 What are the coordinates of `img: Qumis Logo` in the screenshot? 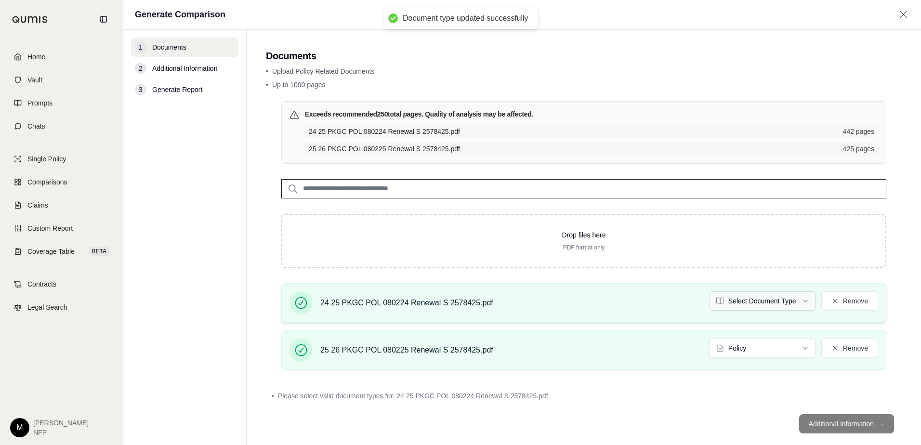 It's located at (30, 19).